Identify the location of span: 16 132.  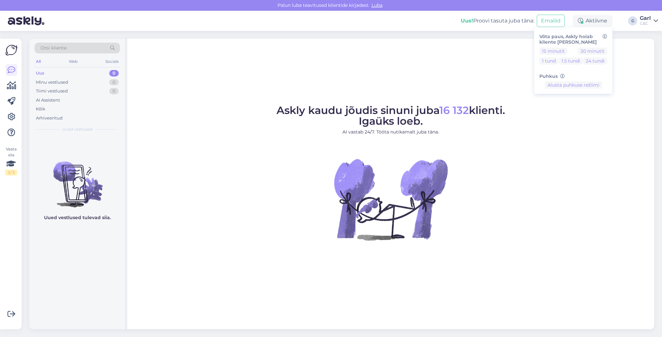
(454, 110).